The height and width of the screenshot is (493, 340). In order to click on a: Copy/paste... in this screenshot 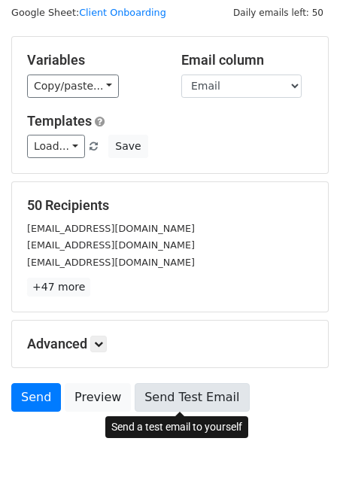, I will do `click(73, 86)`.